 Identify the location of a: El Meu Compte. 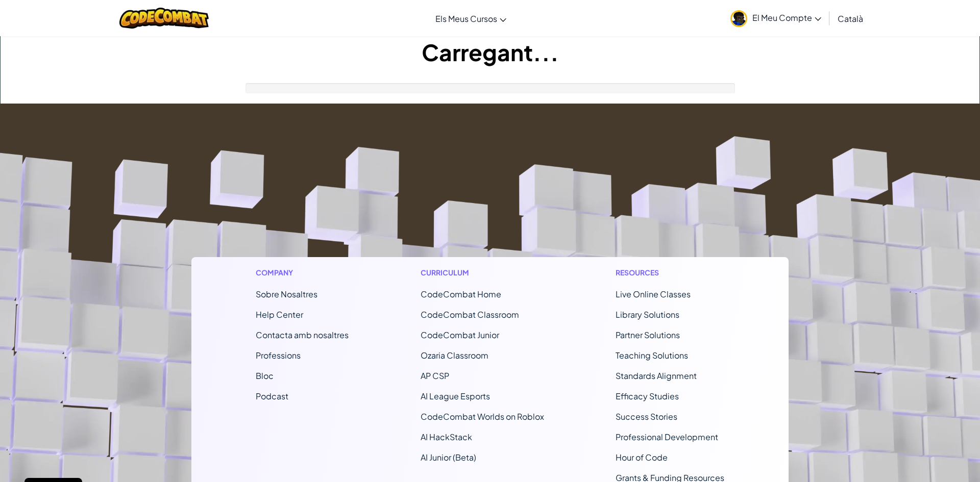
(776, 18).